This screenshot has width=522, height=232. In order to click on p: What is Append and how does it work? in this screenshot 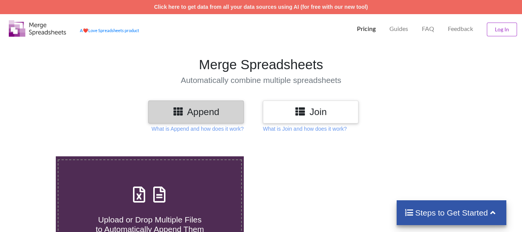, I will do `click(198, 129)`.